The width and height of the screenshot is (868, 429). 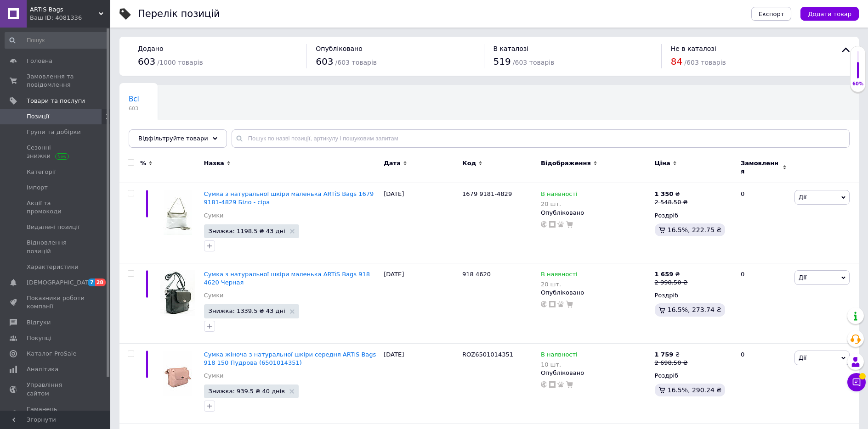 I want to click on span: Відгуки, so click(x=39, y=323).